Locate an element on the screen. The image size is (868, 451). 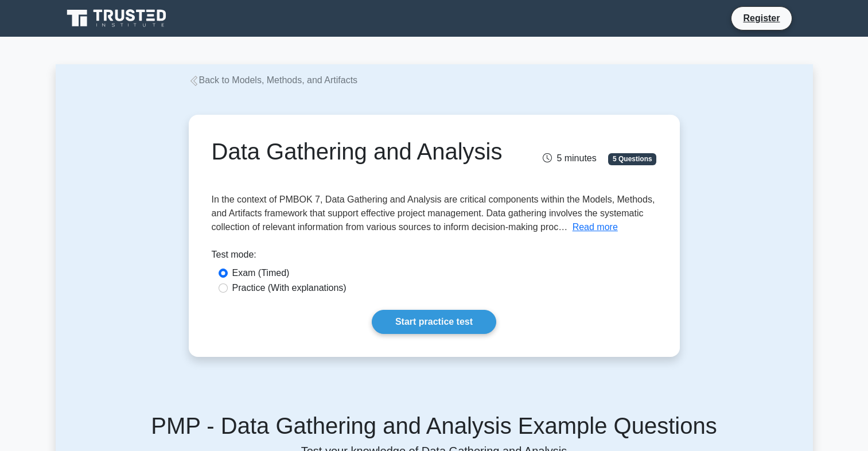
span: In the context of PMBOK 7, Data Gathering and Analysis are critical components within the Models,... is located at coordinates (433, 213).